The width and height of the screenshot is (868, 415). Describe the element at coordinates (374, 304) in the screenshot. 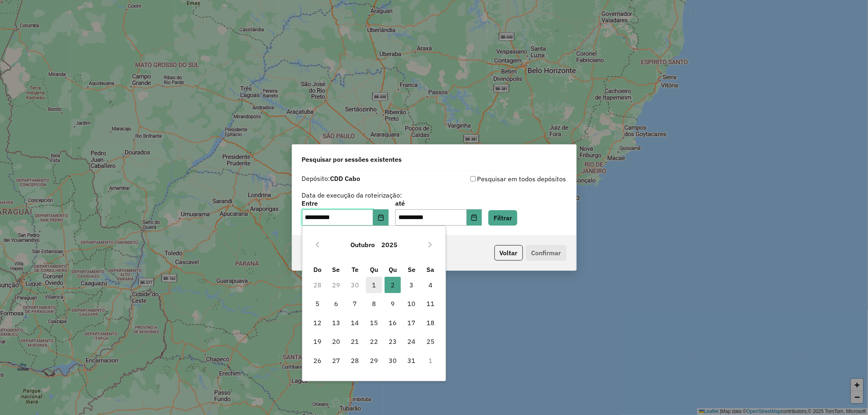

I see `span: 8` at that location.